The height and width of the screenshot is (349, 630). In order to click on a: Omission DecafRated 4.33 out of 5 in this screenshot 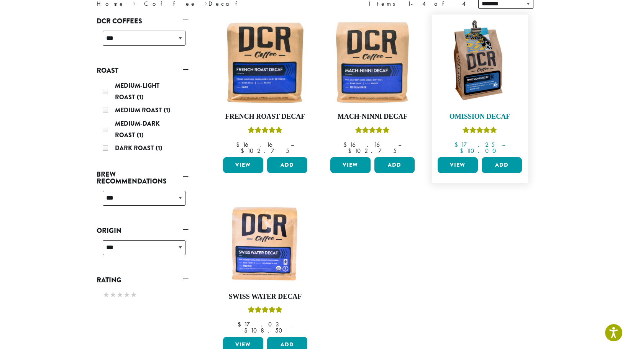, I will do `click(480, 86)`.